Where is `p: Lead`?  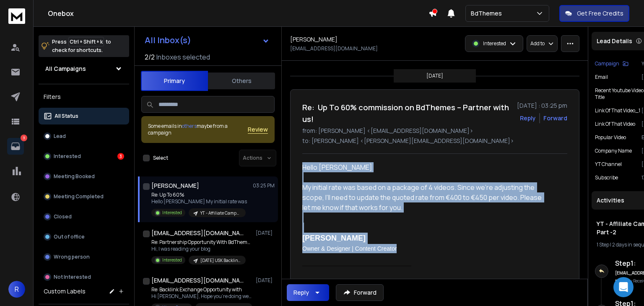
p: Lead is located at coordinates (60, 136).